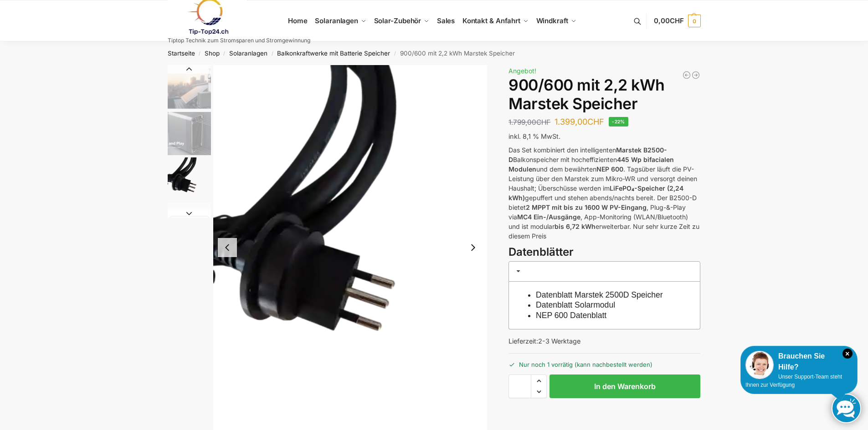 The image size is (868, 430). What do you see at coordinates (559, 341) in the screenshot?
I see `span: 2-3 Werktage` at bounding box center [559, 341].